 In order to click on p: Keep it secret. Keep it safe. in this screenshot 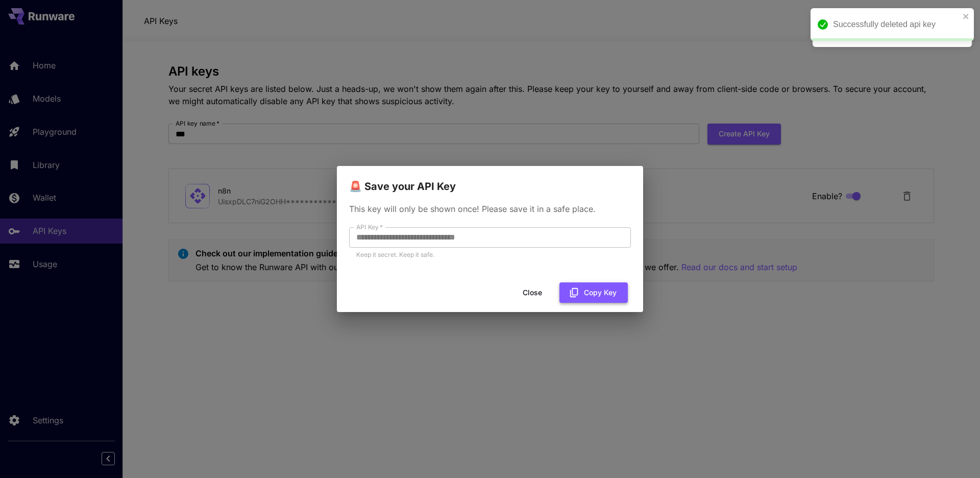, I will do `click(490, 255)`.